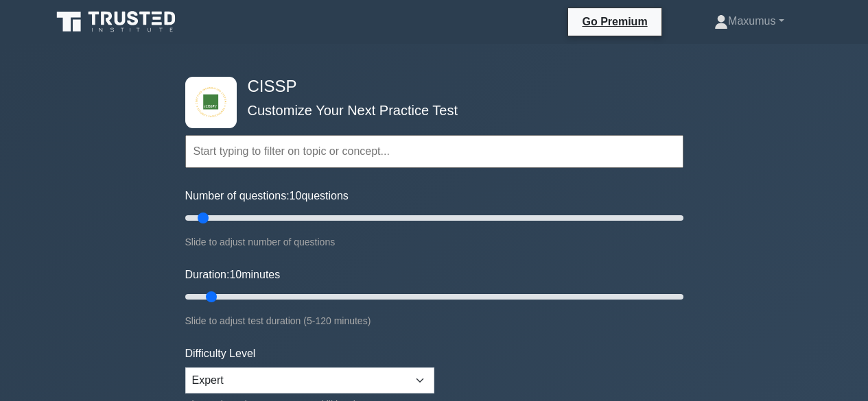 The height and width of the screenshot is (401, 868). What do you see at coordinates (748, 21) in the screenshot?
I see `a: Maxumus` at bounding box center [748, 21].